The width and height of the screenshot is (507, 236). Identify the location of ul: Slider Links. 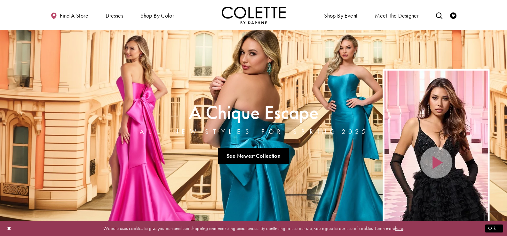
(254, 156).